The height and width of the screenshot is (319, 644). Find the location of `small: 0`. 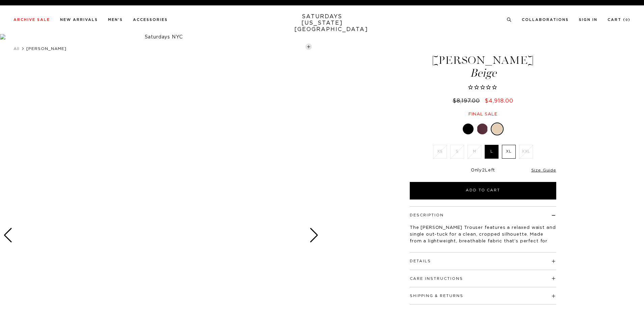

small: 0 is located at coordinates (627, 20).